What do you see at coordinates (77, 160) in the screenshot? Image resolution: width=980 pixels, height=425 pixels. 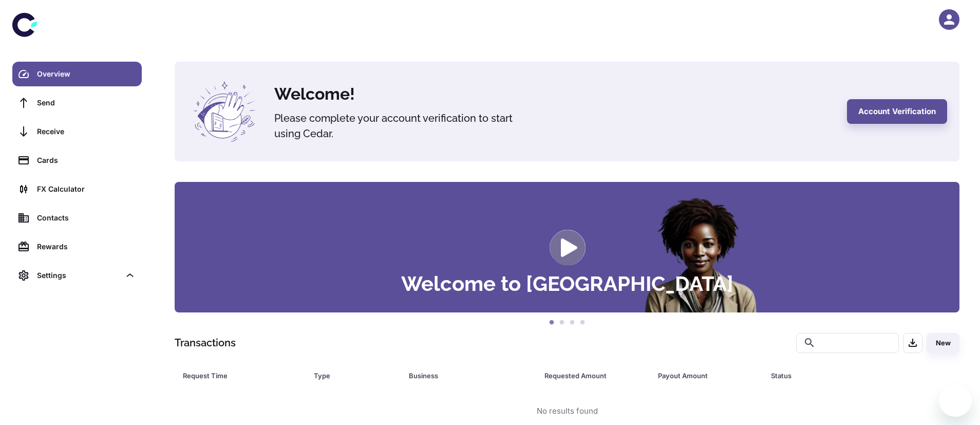 I see `a: Cards` at bounding box center [77, 160].